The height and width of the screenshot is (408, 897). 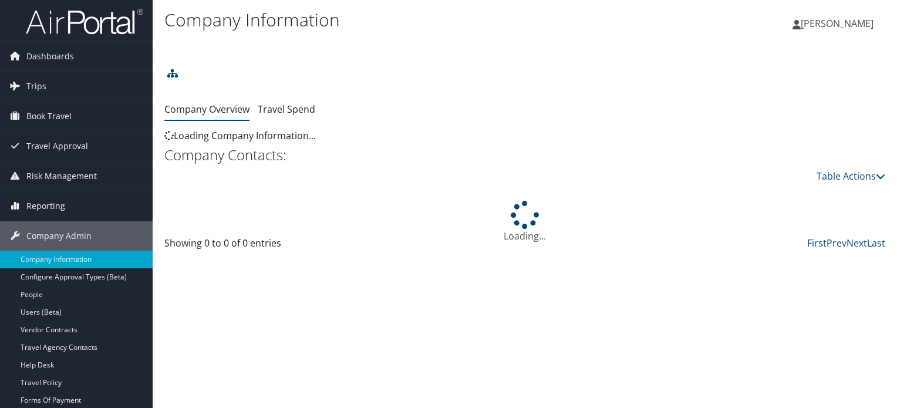 I want to click on span: Risk Management, so click(x=62, y=176).